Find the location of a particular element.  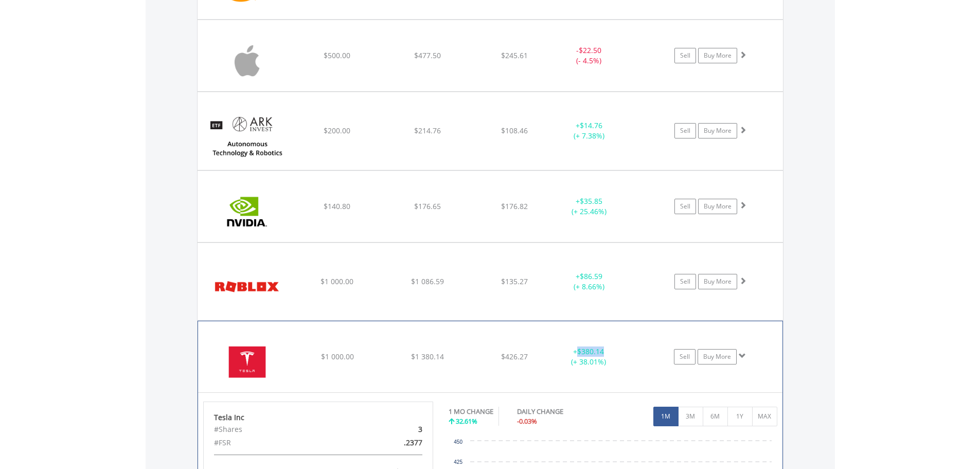

div: + (+ 7.38%) is located at coordinates (589, 131).